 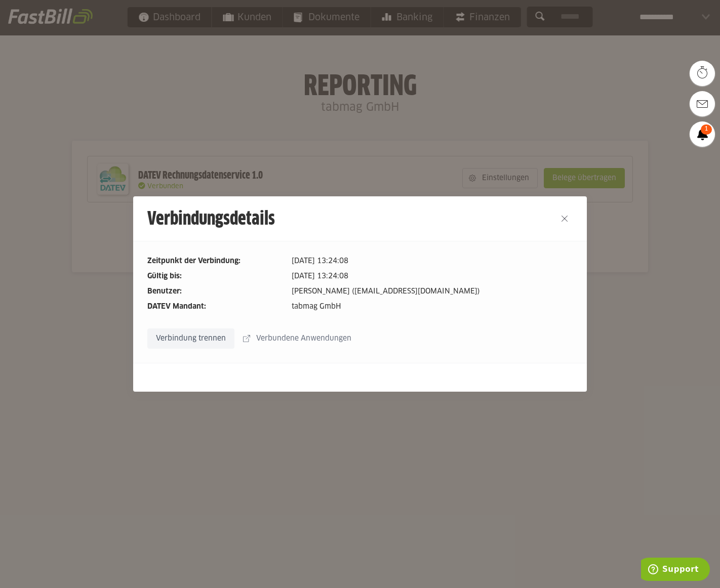 I want to click on dt: DATEV Mandant:, so click(x=215, y=306).